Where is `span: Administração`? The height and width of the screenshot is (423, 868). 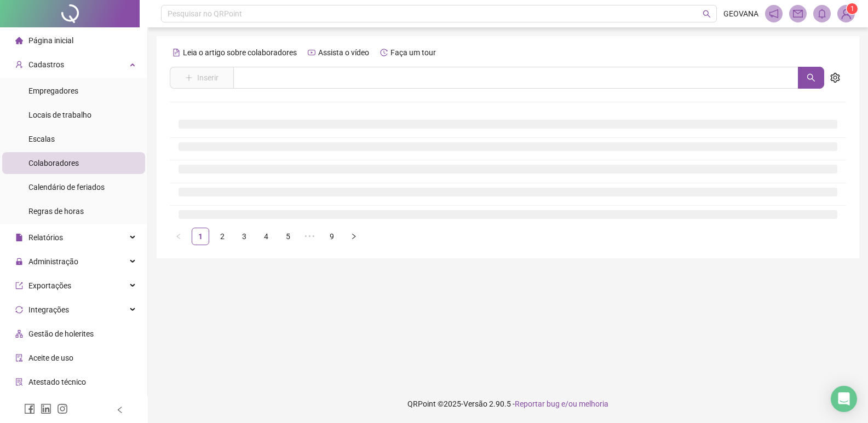 span: Administração is located at coordinates (53, 262).